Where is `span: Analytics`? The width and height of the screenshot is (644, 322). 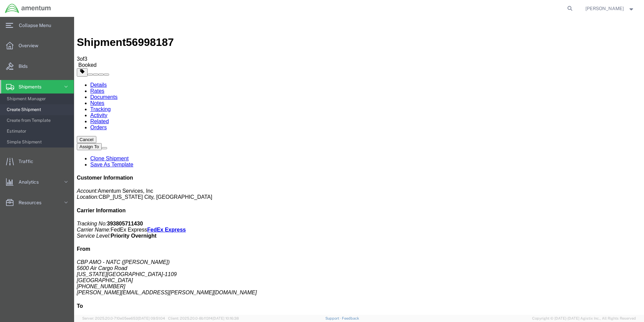 span: Analytics is located at coordinates (31, 182).